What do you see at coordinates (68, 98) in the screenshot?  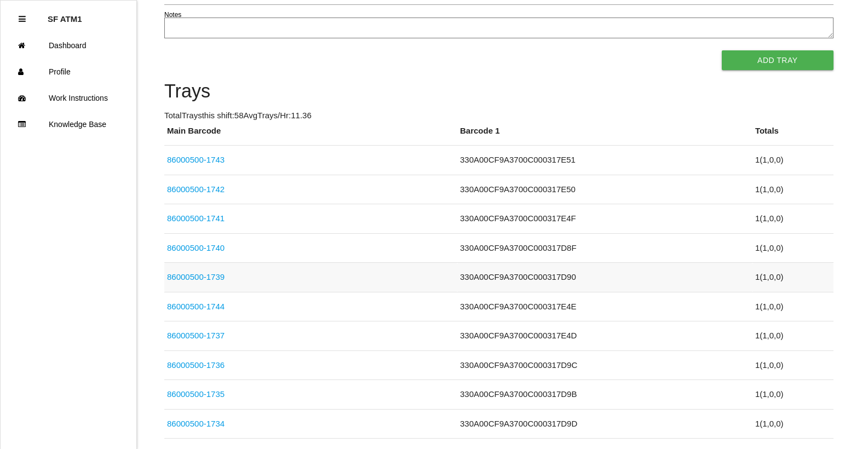 I see `a: Work Instructions` at bounding box center [68, 98].